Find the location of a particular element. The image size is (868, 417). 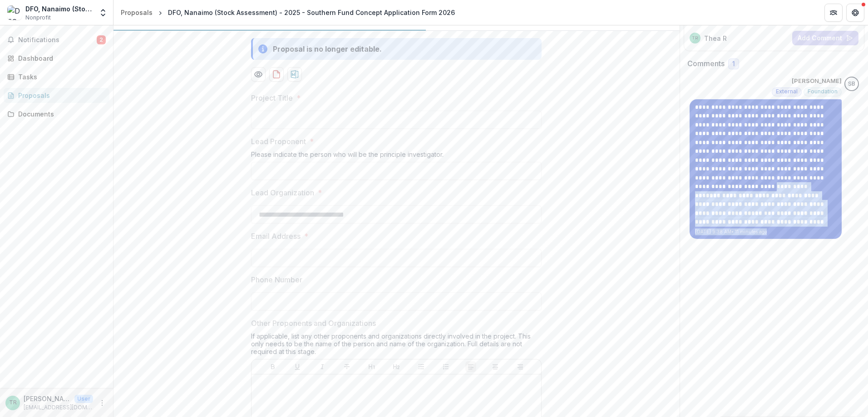

button: Ordered List is located at coordinates (446, 367).